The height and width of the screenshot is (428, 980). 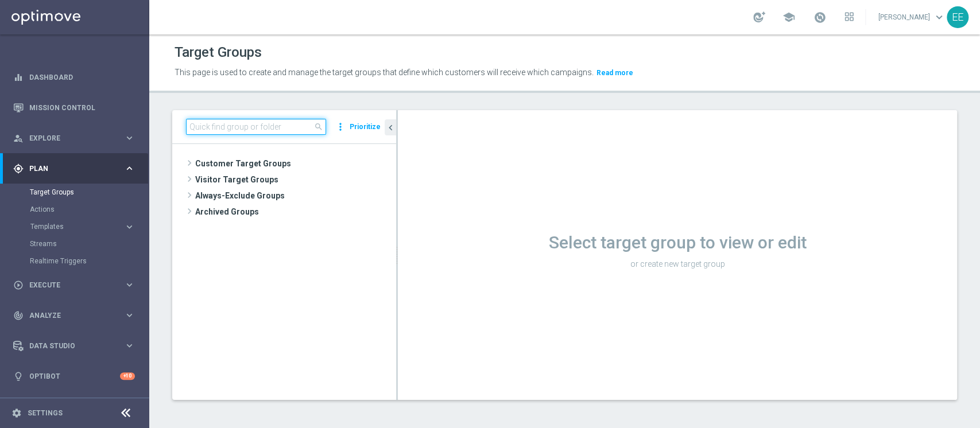 What do you see at coordinates (74, 285) in the screenshot?
I see `button: play_circle_outline Execute keyboard_arrow_right` at bounding box center [74, 285].